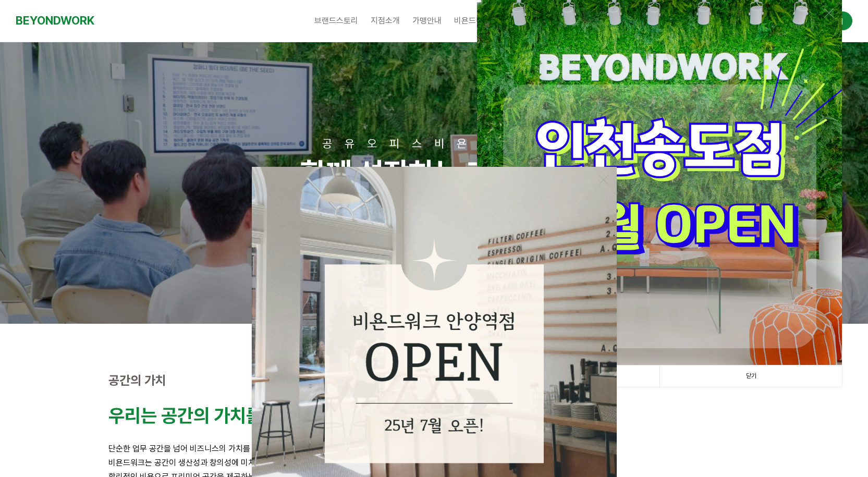 This screenshot has height=477, width=868. I want to click on a: 브랜드스토리, so click(337, 21).